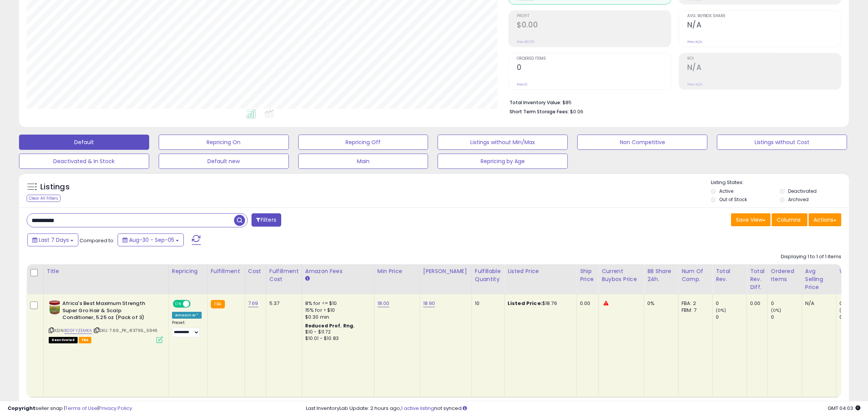 This screenshot has height=416, width=868. What do you see at coordinates (337, 317) in the screenshot?
I see `div: $0.30 min` at bounding box center [337, 317].